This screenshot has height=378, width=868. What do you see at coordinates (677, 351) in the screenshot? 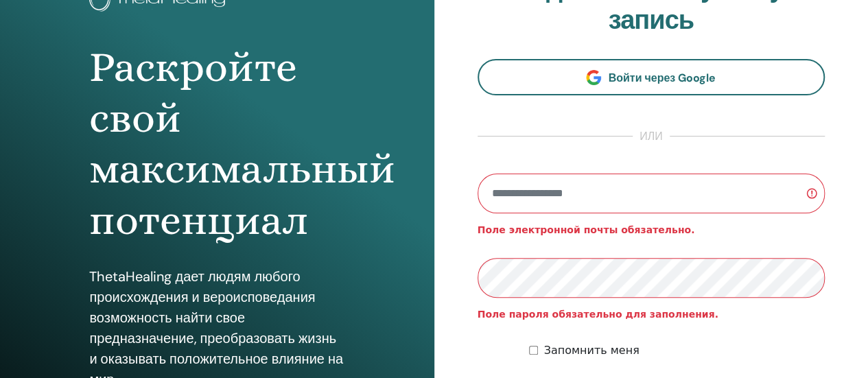
I see `div: Оставьте меня аутентифицированным на неопределенный срок или пока я не выйду из системы вручную` at bounding box center [677, 351].